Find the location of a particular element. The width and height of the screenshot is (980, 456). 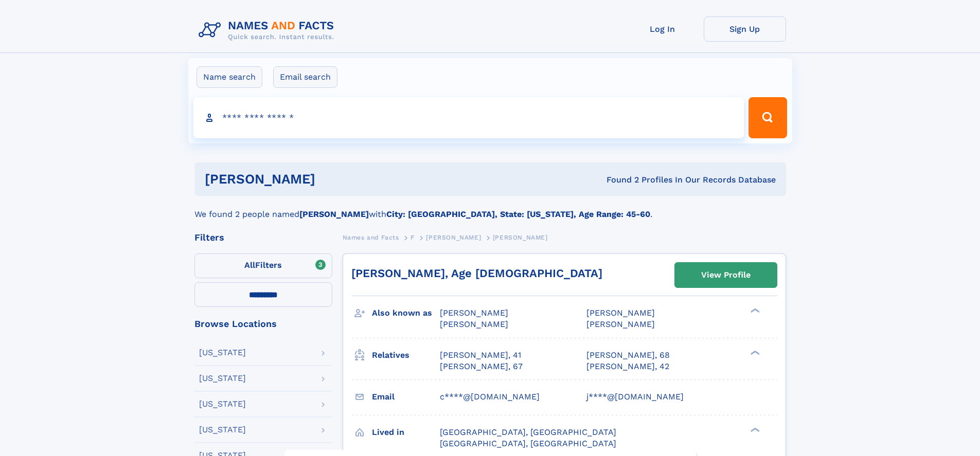

div: Browse Locations is located at coordinates (263, 324).